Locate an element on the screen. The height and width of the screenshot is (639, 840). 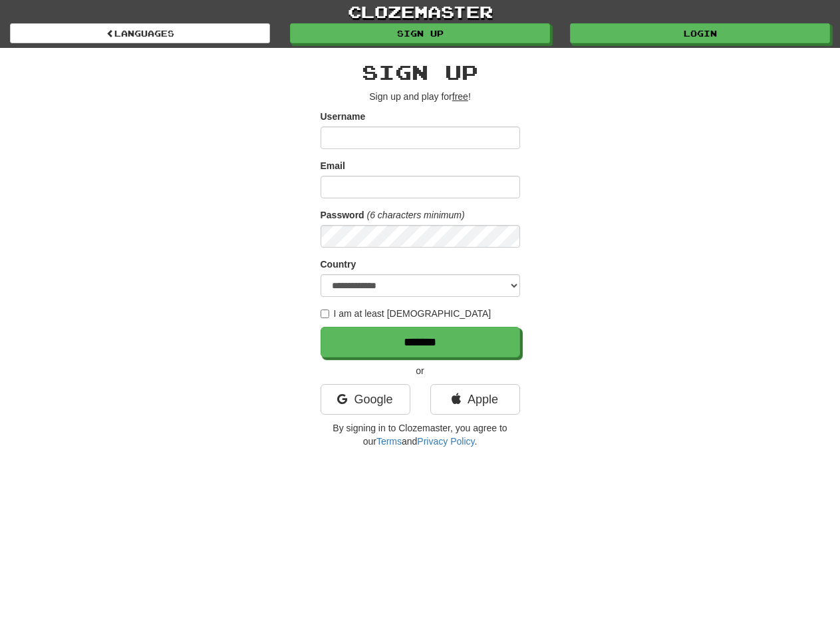
a: Google is located at coordinates (365, 399).